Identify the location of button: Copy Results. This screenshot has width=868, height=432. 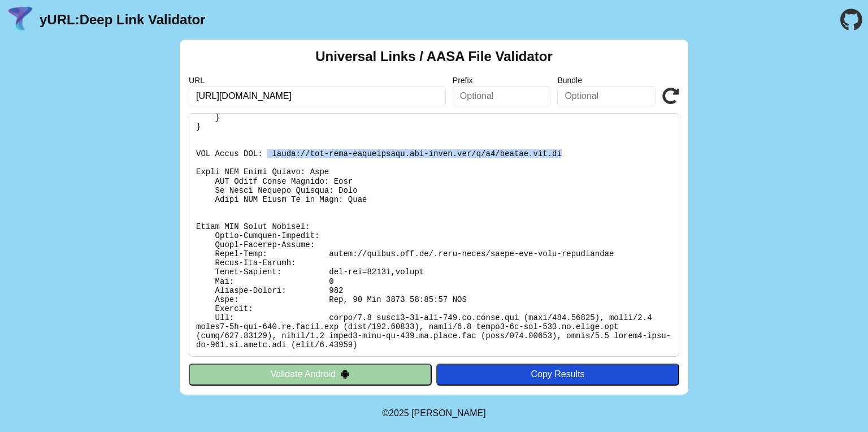
(558, 374).